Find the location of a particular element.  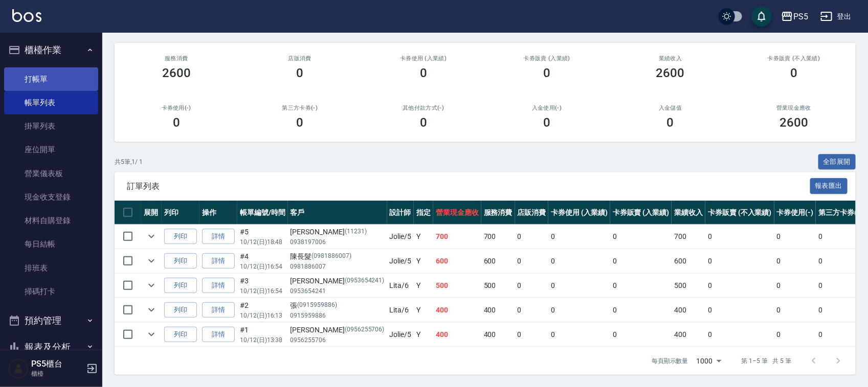

th: 服務消費 is located at coordinates (498, 213).